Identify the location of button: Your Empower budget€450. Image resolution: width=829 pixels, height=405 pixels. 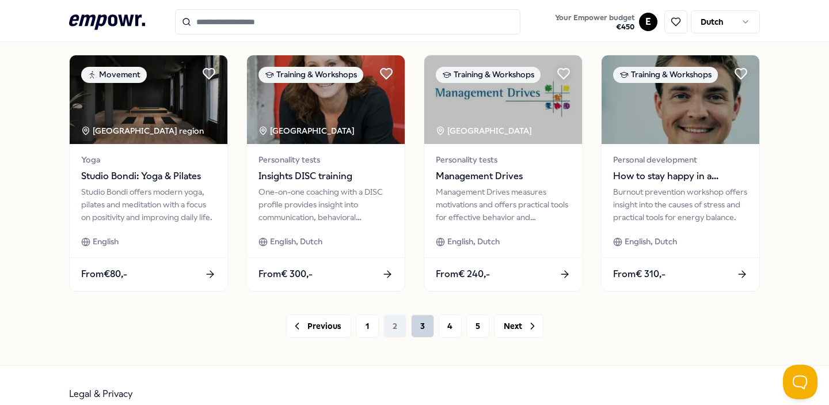
(595, 22).